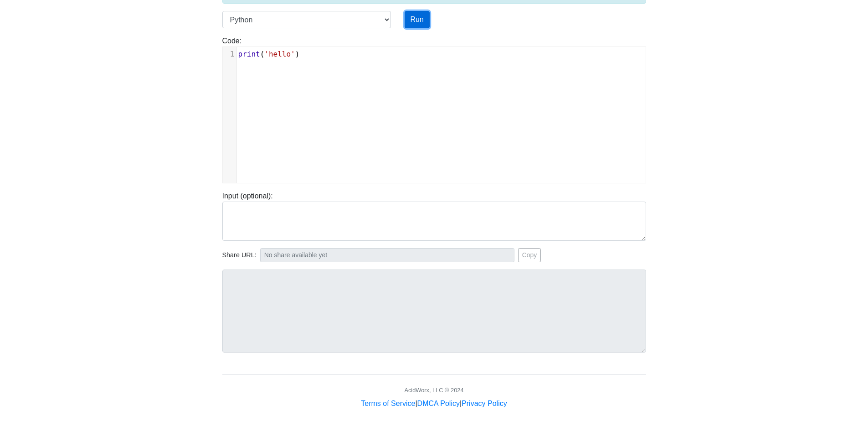 This screenshot has width=868, height=431. What do you see at coordinates (484, 403) in the screenshot?
I see `a: Privacy Policy` at bounding box center [484, 403].